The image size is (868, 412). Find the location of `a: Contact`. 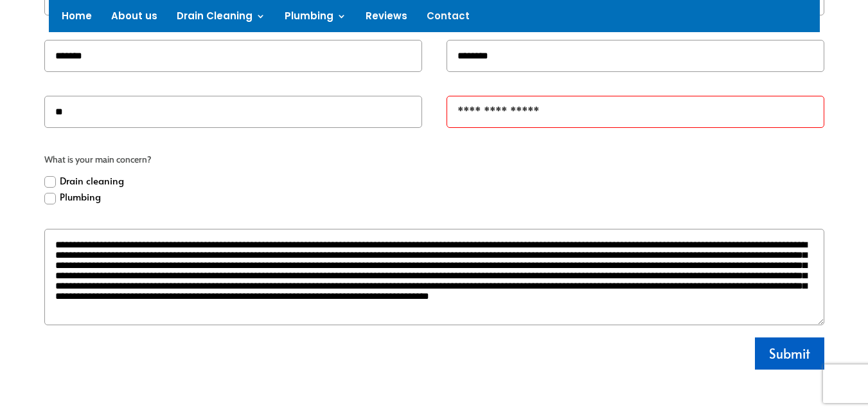

a: Contact is located at coordinates (448, 19).